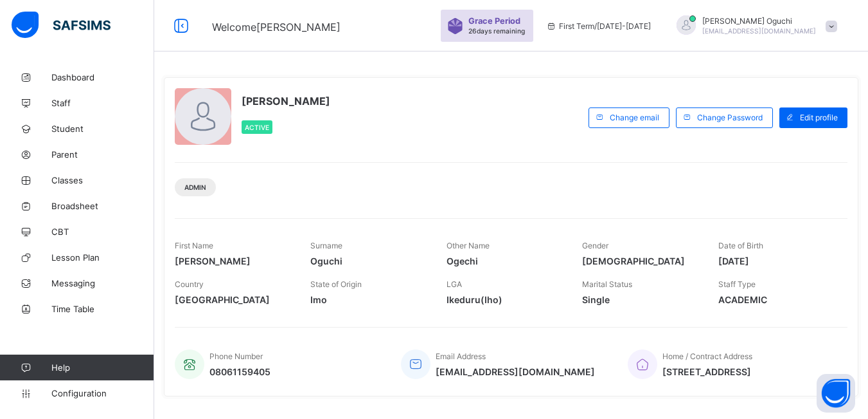 This screenshot has height=419, width=868. What do you see at coordinates (236, 355) in the screenshot?
I see `span: Phone Number` at bounding box center [236, 355].